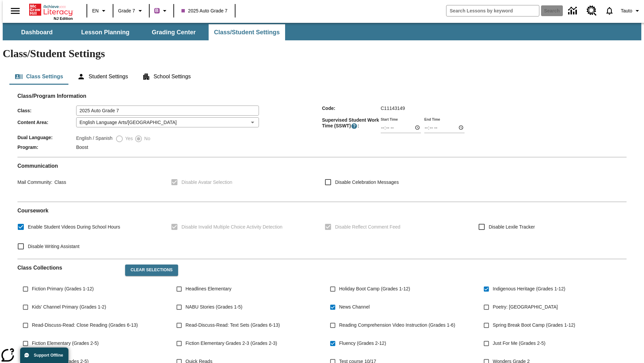  Describe the element at coordinates (530, 289) in the screenshot. I see `span: Indigenous Heritage (Grades 1-12)` at that location.